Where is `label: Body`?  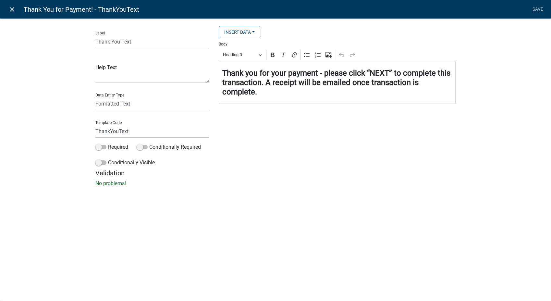 label: Body is located at coordinates (223, 44).